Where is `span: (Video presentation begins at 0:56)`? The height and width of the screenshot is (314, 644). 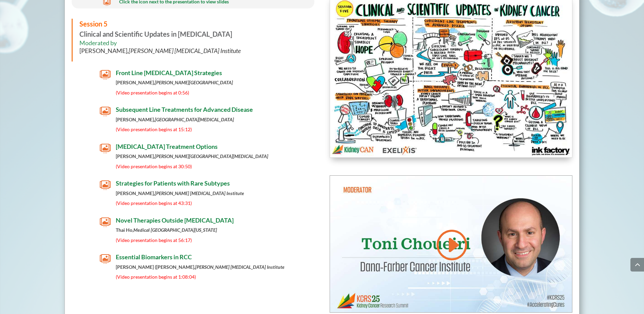 span: (Video presentation begins at 0:56) is located at coordinates (152, 93).